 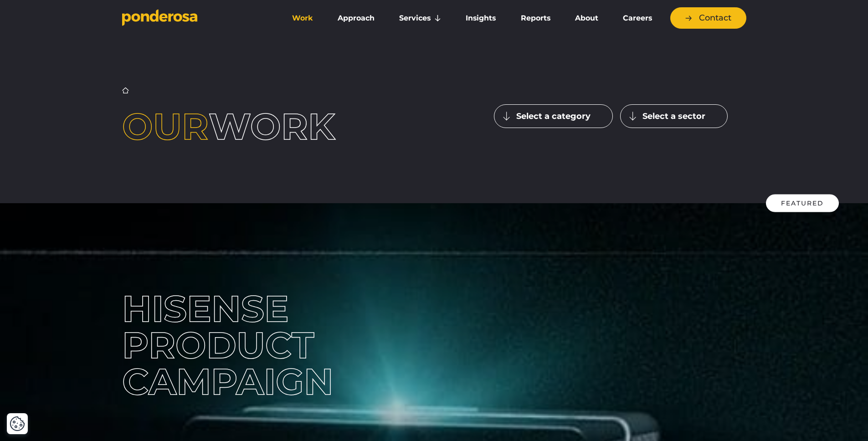 I want to click on a: Services, so click(x=420, y=18).